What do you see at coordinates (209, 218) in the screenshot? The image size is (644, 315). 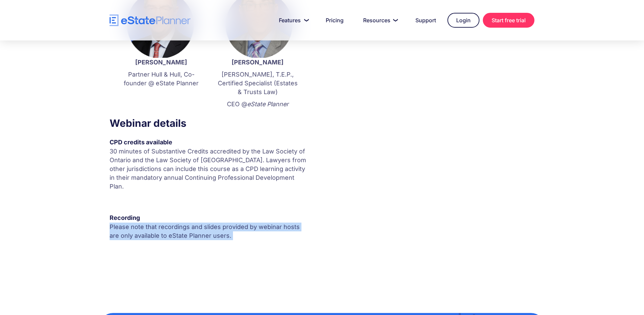 I see `div: Recording` at bounding box center [209, 218].